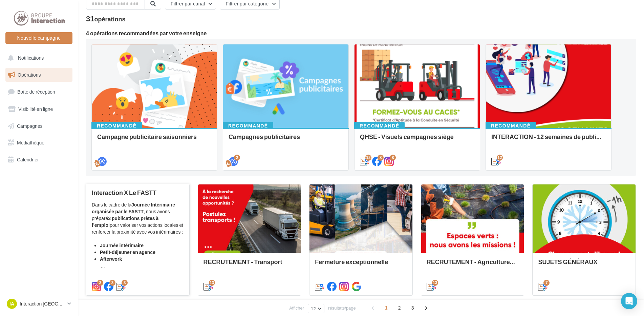  Describe the element at coordinates (297, 308) in the screenshot. I see `span: Afficher` at that location.